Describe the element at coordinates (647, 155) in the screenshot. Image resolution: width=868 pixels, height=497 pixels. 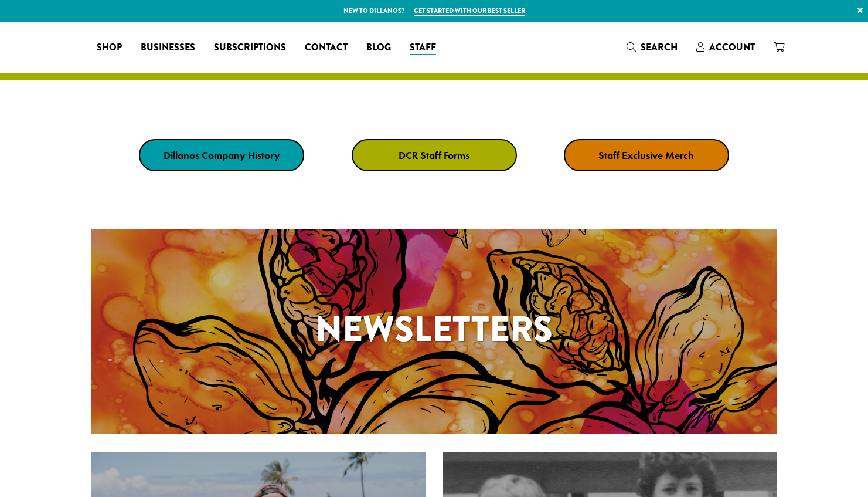
I see `strong: Staff Exclusive Merch` at that location.